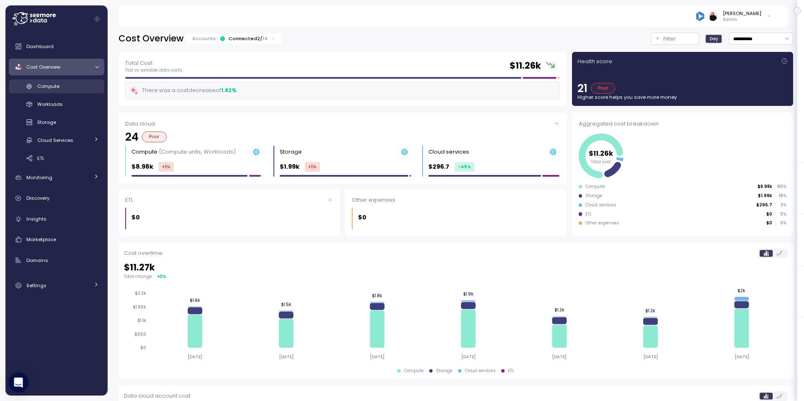  What do you see at coordinates (55, 140) in the screenshot?
I see `span: Cloud Services` at bounding box center [55, 140].